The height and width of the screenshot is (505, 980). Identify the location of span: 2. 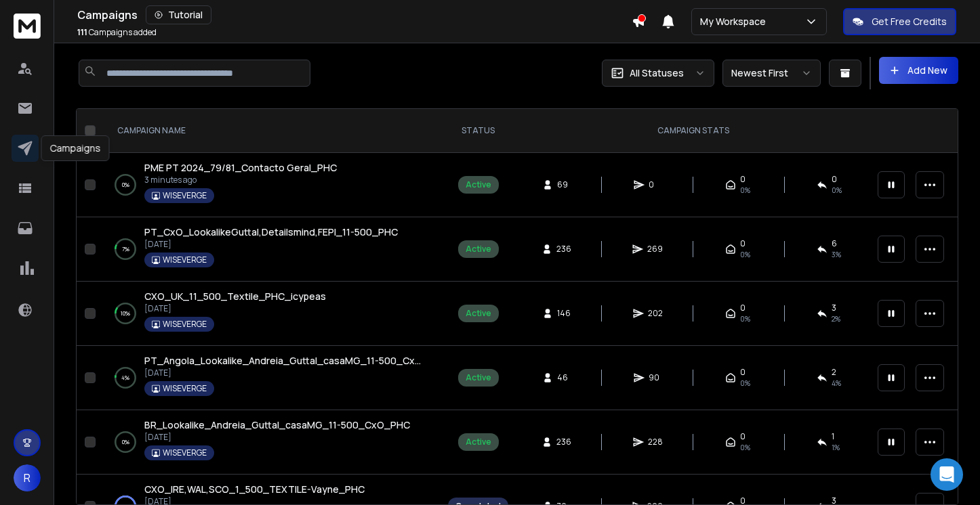
(834, 373).